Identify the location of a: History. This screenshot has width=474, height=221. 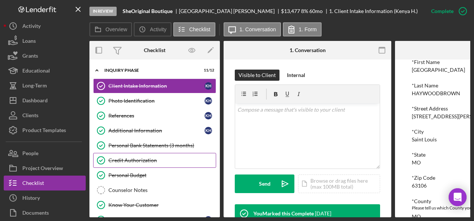
(45, 198).